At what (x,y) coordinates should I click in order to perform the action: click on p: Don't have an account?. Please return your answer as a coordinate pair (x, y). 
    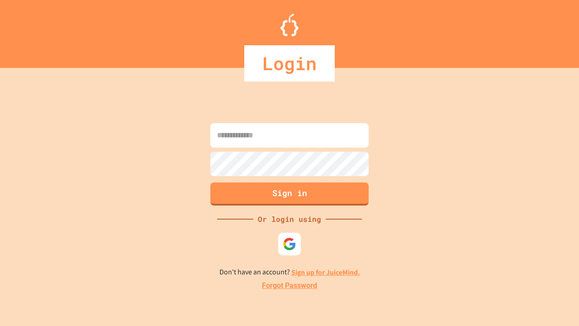
    Looking at the image, I should click on (290, 272).